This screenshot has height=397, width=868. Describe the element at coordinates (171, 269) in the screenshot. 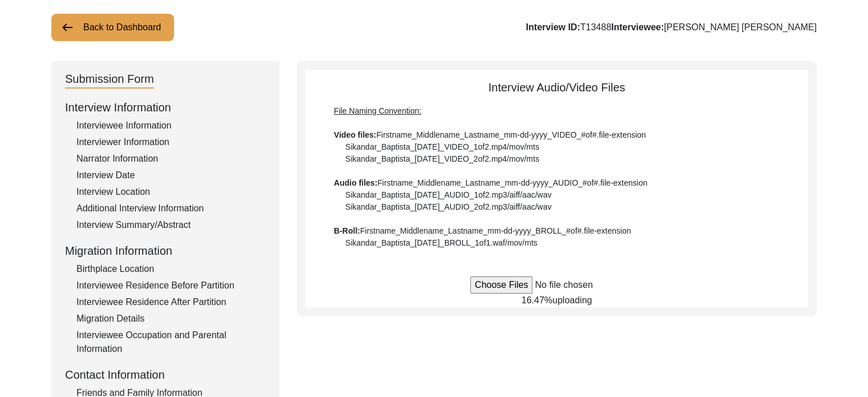

I see `div: Birthplace Location` at that location.